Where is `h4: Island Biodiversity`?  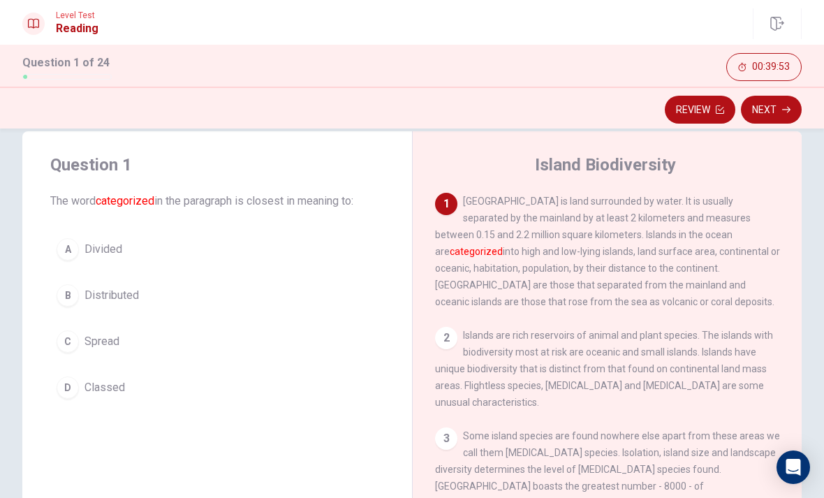 h4: Island Biodiversity is located at coordinates (605, 165).